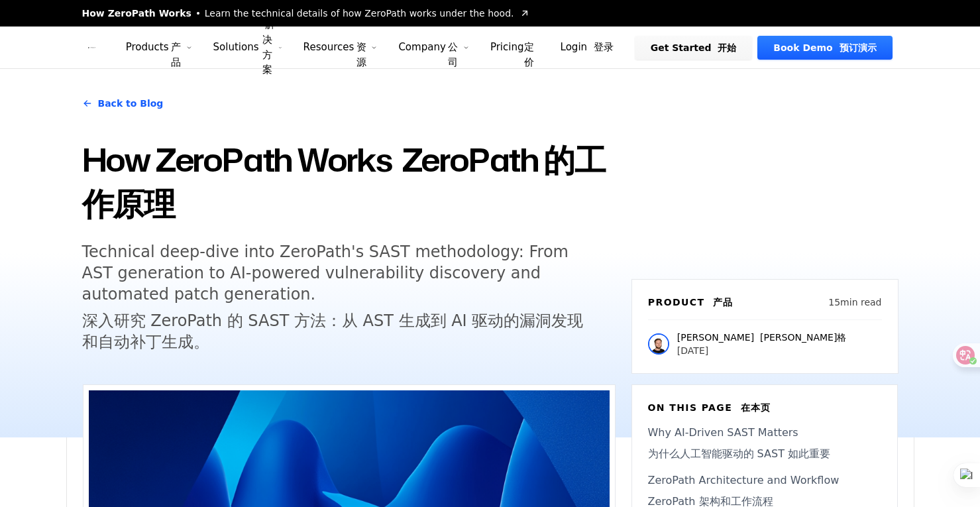 The width and height of the screenshot is (980, 507). What do you see at coordinates (690, 302) in the screenshot?
I see `h6: Product` at bounding box center [690, 302].